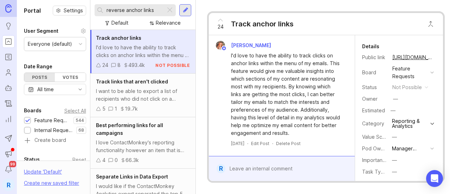 This screenshot has width=450, height=194. Describe the element at coordinates (41, 31) in the screenshot. I see `div: User Segment` at that location.